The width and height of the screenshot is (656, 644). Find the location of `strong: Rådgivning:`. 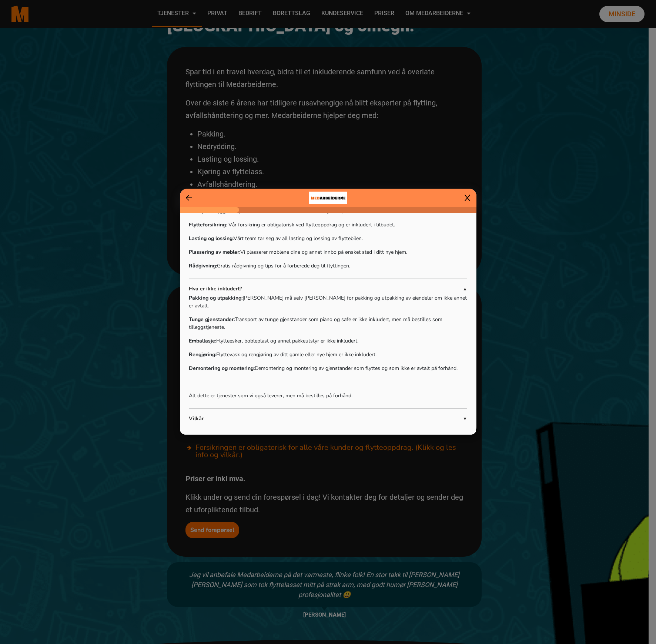

strong: Rådgivning: is located at coordinates (203, 266).